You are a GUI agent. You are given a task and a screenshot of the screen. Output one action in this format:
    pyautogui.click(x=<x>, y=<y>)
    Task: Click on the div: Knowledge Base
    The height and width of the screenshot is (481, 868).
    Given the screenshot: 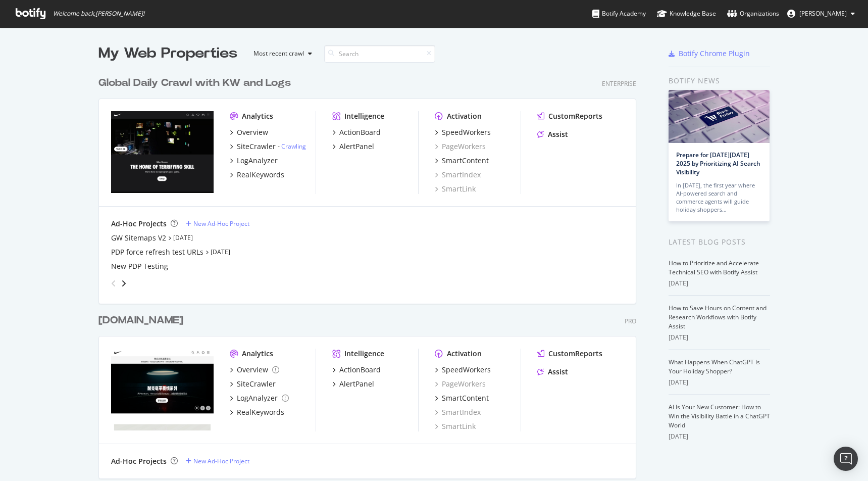 What is the action you would take?
    pyautogui.click(x=686, y=14)
    